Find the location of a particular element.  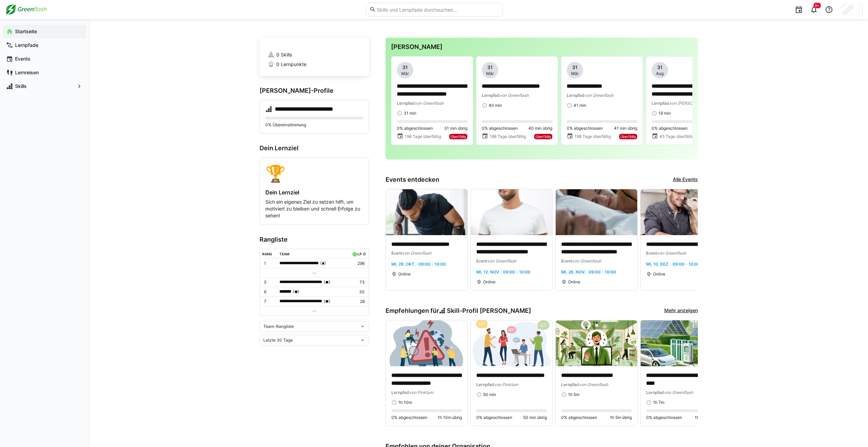

span: Mi, 12. Nov. · 09:00 - 10:00 is located at coordinates (503, 272).